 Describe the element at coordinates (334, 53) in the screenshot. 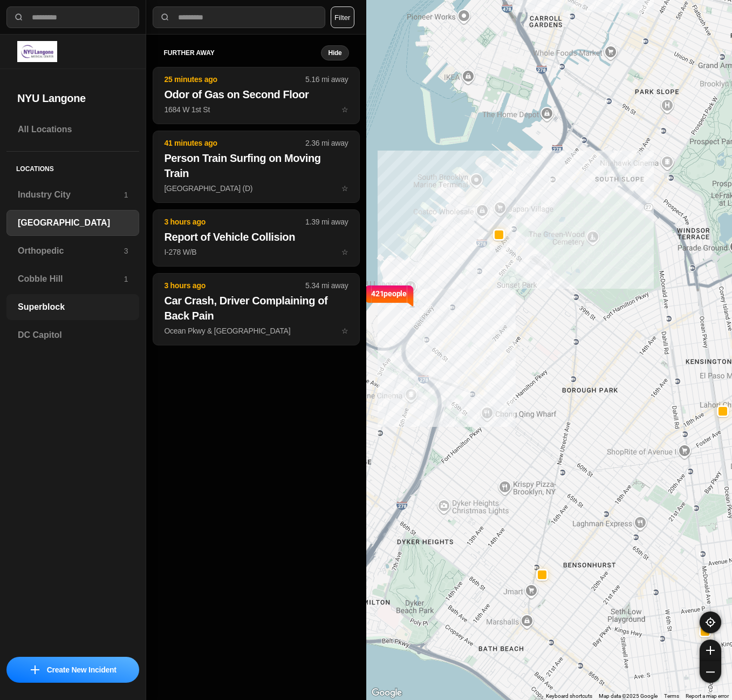

I see `small: Hide` at that location.